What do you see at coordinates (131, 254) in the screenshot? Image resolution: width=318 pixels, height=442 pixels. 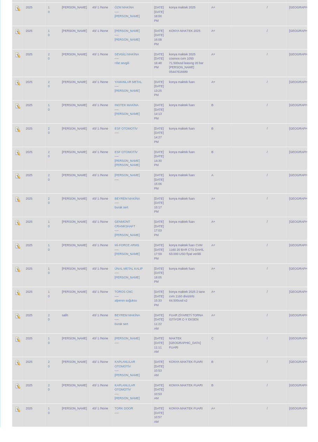 I see `a: Mİ-FORCE ARMS` at bounding box center [131, 254].